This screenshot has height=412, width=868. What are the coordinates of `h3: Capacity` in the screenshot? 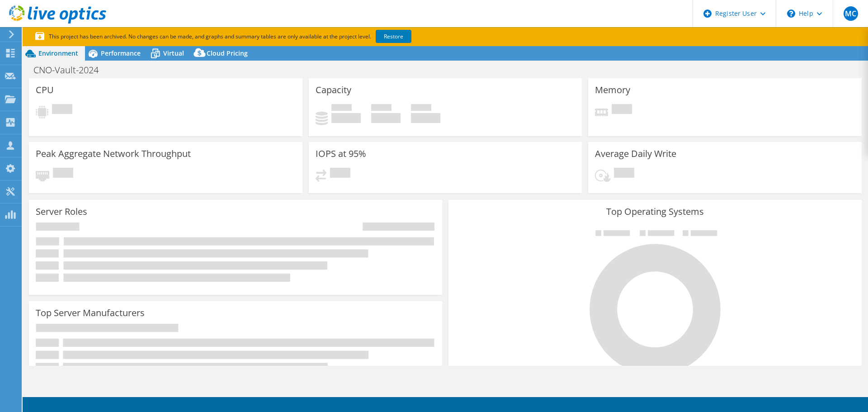 It's located at (333, 90).